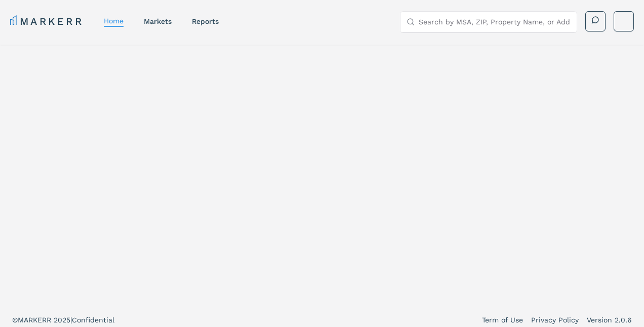 This screenshot has width=644, height=327. What do you see at coordinates (205, 21) in the screenshot?
I see `a: reports` at bounding box center [205, 21].